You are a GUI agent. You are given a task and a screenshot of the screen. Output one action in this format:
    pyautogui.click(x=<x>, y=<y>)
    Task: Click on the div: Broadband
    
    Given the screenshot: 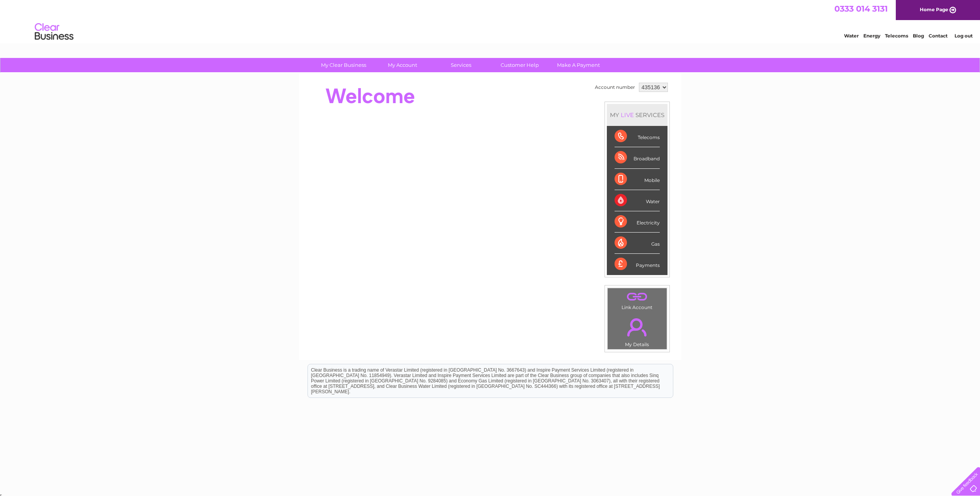 What is the action you would take?
    pyautogui.click(x=637, y=158)
    